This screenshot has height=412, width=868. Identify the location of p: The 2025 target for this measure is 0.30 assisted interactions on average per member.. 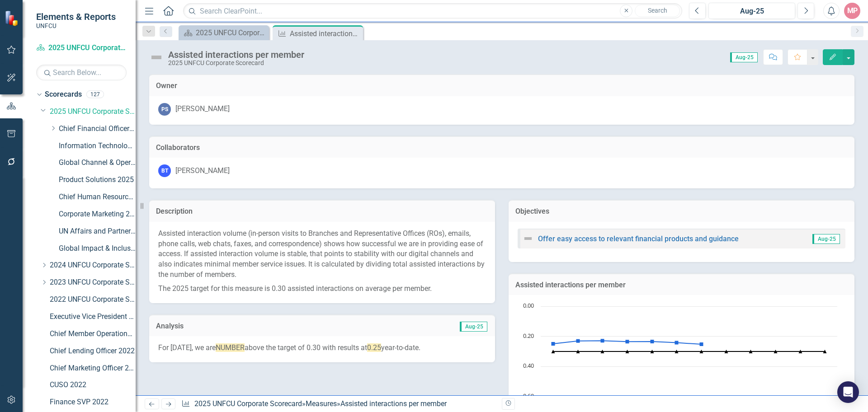
(322, 288).